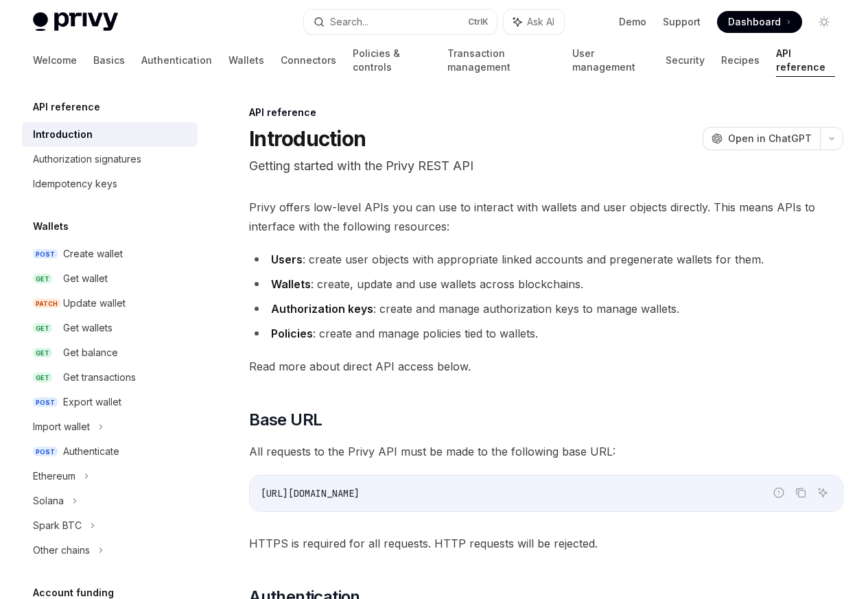 The width and height of the screenshot is (868, 599). What do you see at coordinates (99, 378) in the screenshot?
I see `div: Get transactions` at bounding box center [99, 378].